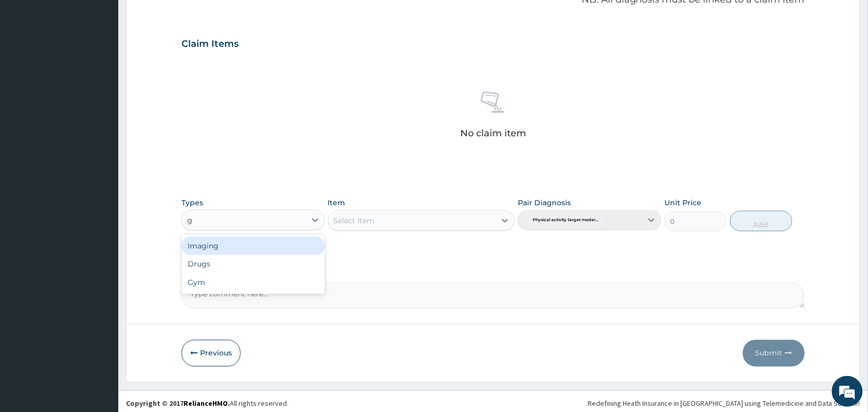 This screenshot has width=868, height=412. I want to click on div: Gym, so click(253, 283).